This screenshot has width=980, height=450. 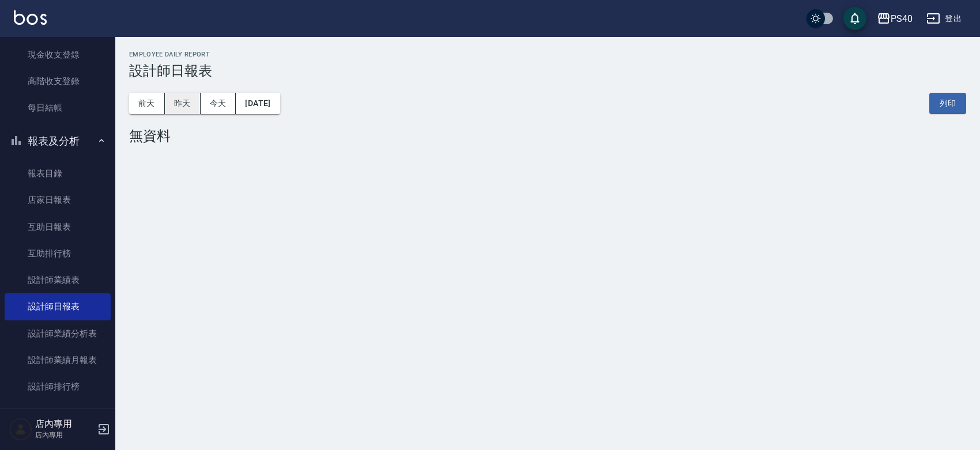 I want to click on a: 報表目錄, so click(x=58, y=174).